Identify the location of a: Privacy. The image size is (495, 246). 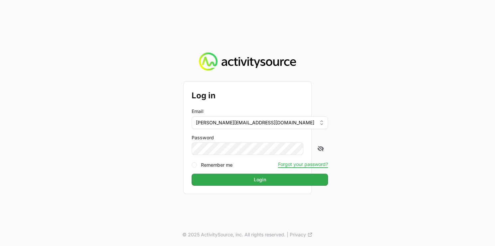
(301, 234).